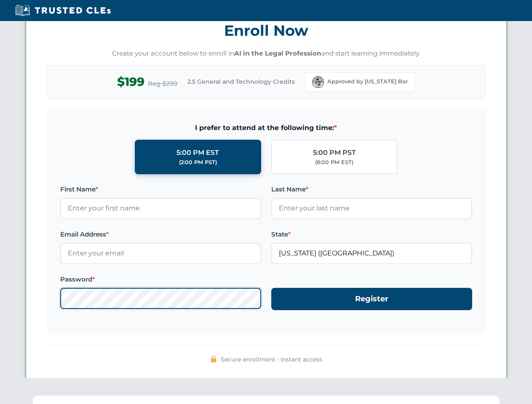 The height and width of the screenshot is (404, 532). What do you see at coordinates (271, 359) in the screenshot?
I see `span: Secure enrollment • Instant access` at bounding box center [271, 359].